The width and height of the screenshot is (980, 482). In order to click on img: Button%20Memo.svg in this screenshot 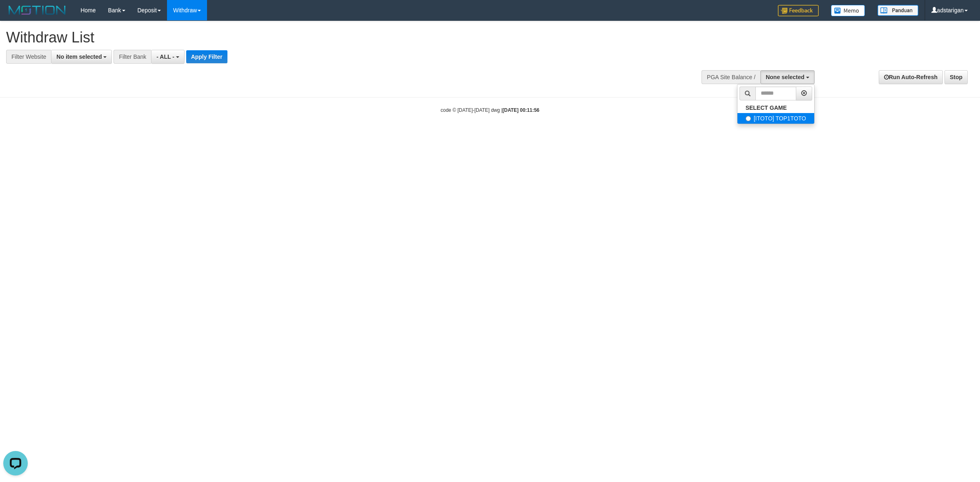, I will do `click(848, 10)`.